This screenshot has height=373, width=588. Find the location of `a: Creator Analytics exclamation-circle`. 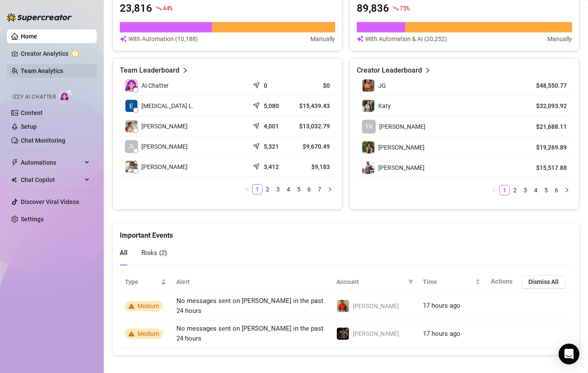

a: Creator Analytics exclamation-circle is located at coordinates (55, 54).